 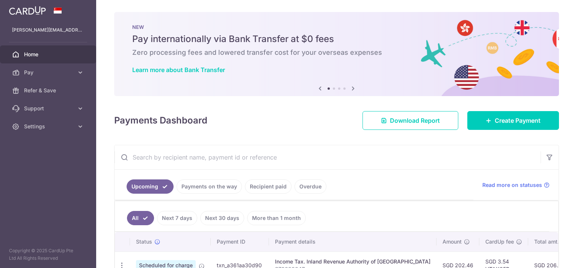 I want to click on a: More than 1 month, so click(x=276, y=218).